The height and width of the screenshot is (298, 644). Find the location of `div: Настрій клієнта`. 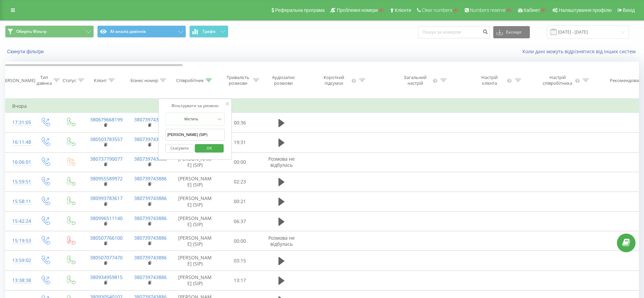

div: Настрій клієнта is located at coordinates (489, 80).